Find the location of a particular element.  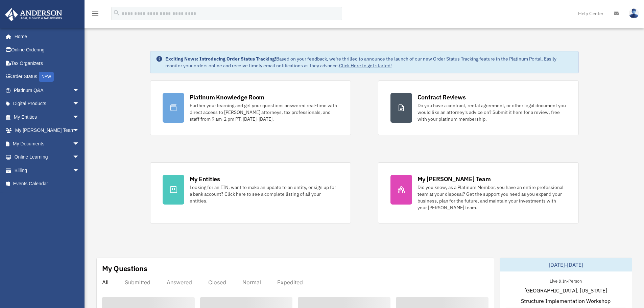

div: Looking for an EIN, want to make an update to an entity, or sign up for a bank account? Click her... is located at coordinates (264, 194).